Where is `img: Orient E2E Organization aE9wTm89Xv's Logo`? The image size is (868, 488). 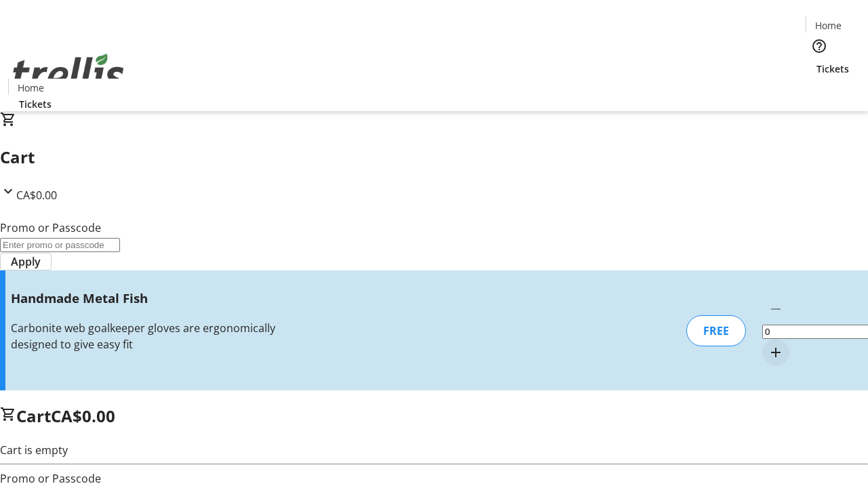 img: Orient E2E Organization aE9wTm89Xv's Logo is located at coordinates (69, 73).